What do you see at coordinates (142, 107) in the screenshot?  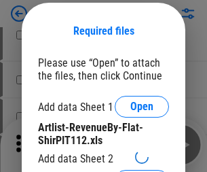 I see `span: Open` at bounding box center [142, 107].